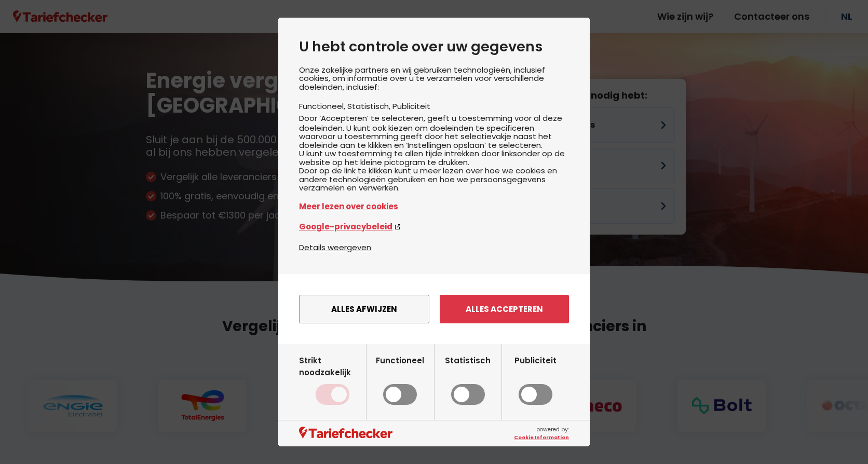 Image resolution: width=868 pixels, height=464 pixels. I want to click on a: Cookie Information, so click(541, 438).